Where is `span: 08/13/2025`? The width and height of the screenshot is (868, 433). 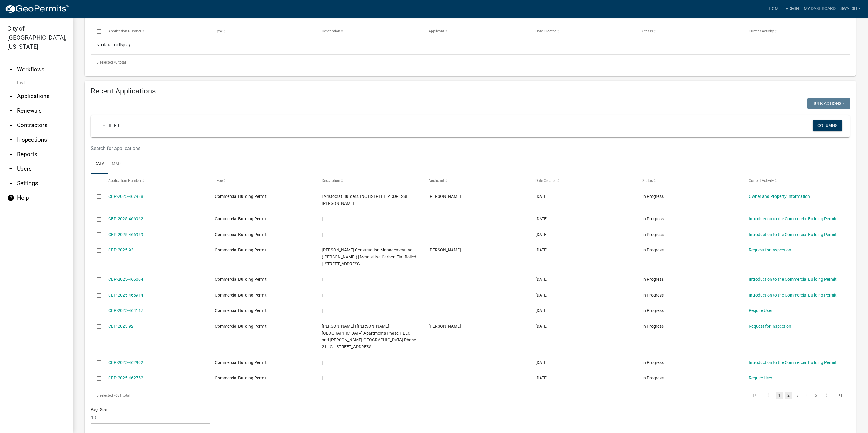
span: 08/13/2025 is located at coordinates (541, 327).